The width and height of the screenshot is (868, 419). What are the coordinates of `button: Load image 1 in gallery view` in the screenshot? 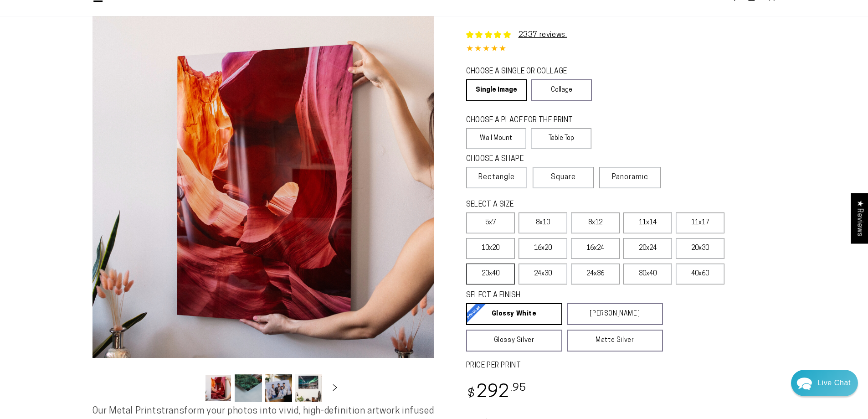 It's located at (219, 388).